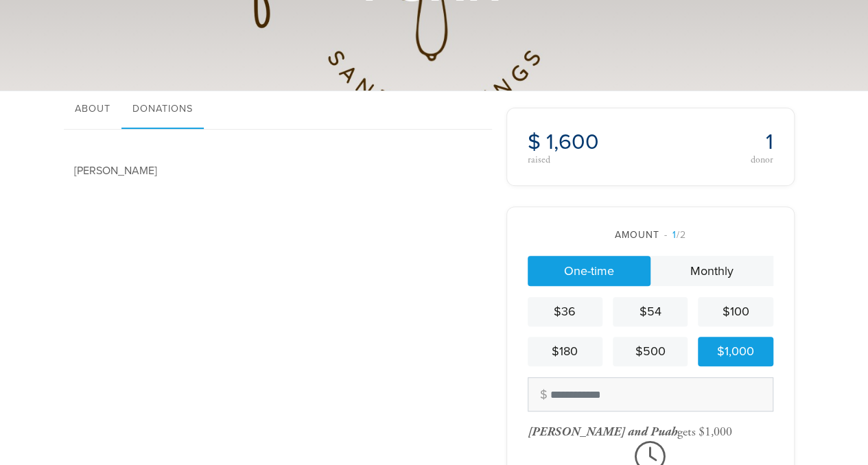 The image size is (868, 465). I want to click on div: $500, so click(650, 352).